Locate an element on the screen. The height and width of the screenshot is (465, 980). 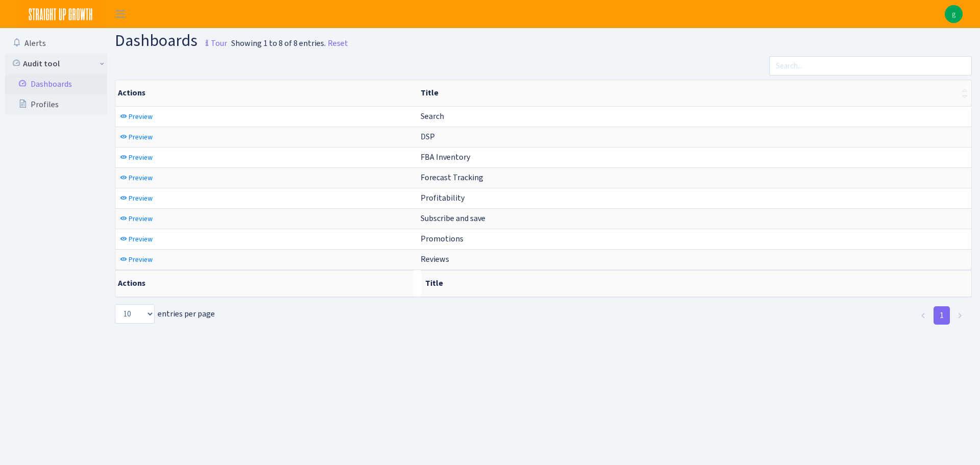
a: Reset is located at coordinates (338, 43).